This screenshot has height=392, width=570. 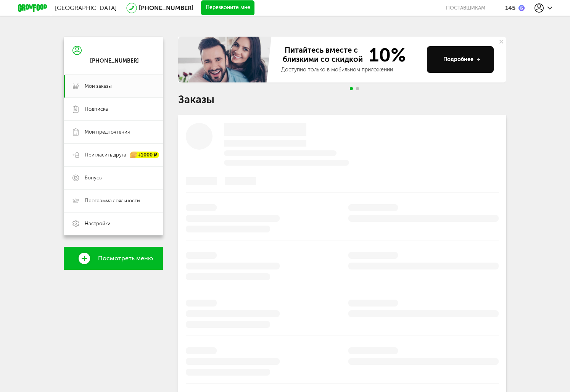 What do you see at coordinates (112, 201) in the screenshot?
I see `span: Программа лояльности` at bounding box center [112, 201].